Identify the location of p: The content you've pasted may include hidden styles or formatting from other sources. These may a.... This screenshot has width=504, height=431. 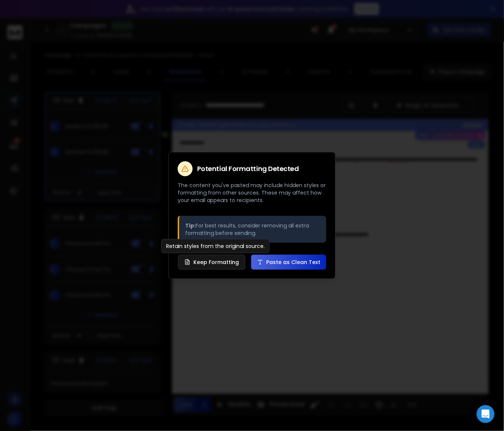
(252, 193).